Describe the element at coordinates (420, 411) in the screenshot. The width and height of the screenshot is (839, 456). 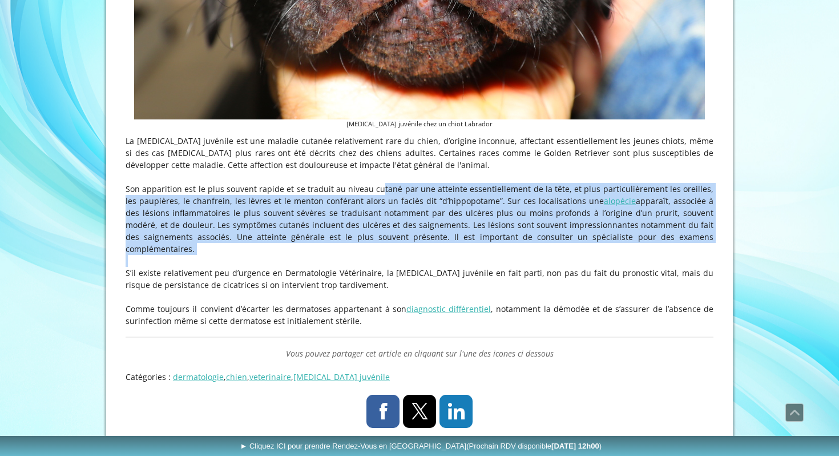
I see `a: X` at that location.